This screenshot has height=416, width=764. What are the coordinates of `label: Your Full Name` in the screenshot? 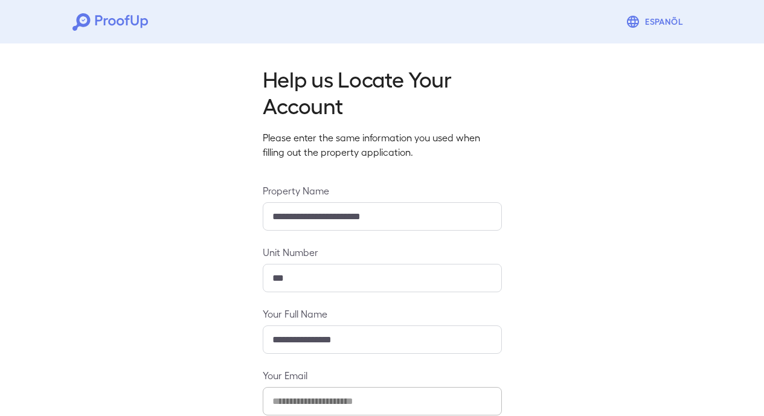 It's located at (382, 313).